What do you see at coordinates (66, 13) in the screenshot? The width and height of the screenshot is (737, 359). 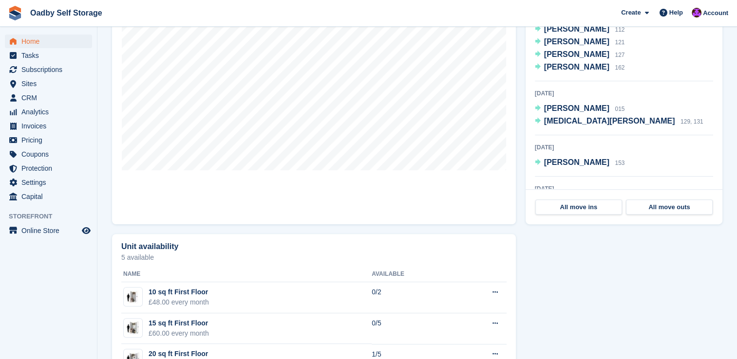 I see `a: Oadby Self Storage` at bounding box center [66, 13].